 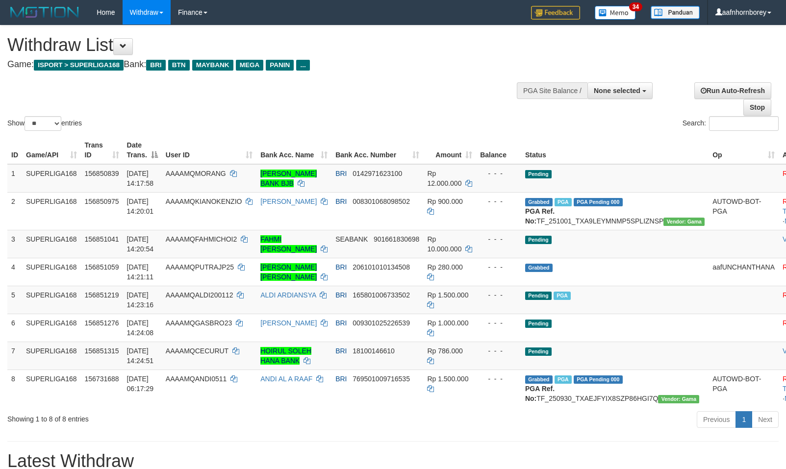 I want to click on th: Status, so click(x=615, y=150).